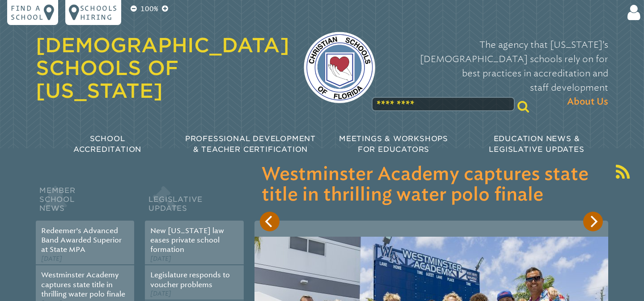 Image resolution: width=644 pixels, height=301 pixels. Describe the element at coordinates (149, 9) in the screenshot. I see `p: 100%` at that location.